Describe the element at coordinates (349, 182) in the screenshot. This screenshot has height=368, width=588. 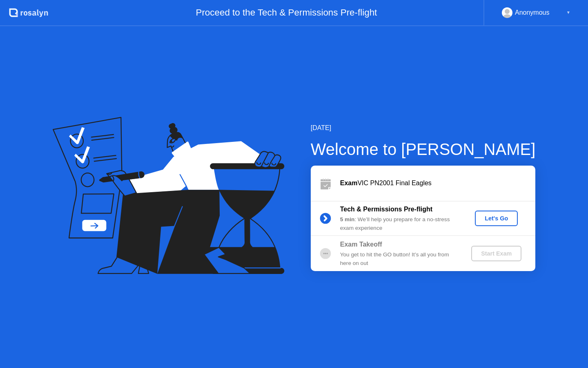
I see `b: Exam` at that location.